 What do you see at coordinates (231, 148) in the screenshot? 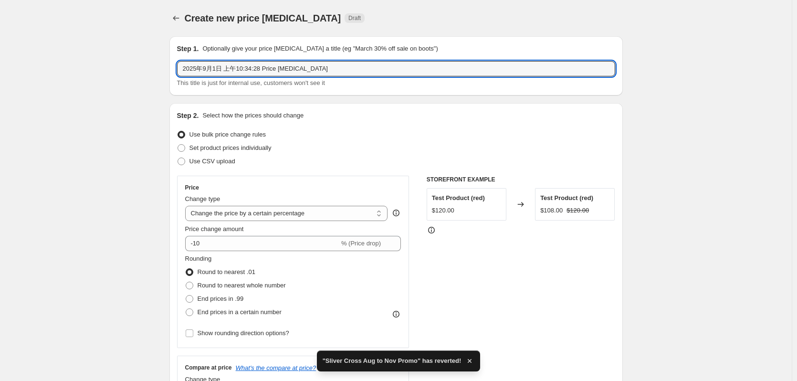
I see `span: Set product prices individually` at bounding box center [231, 148].